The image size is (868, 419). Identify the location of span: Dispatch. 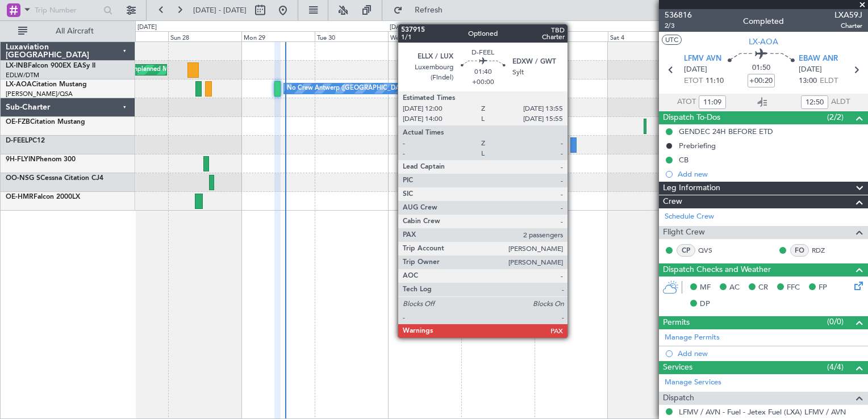
(678, 398).